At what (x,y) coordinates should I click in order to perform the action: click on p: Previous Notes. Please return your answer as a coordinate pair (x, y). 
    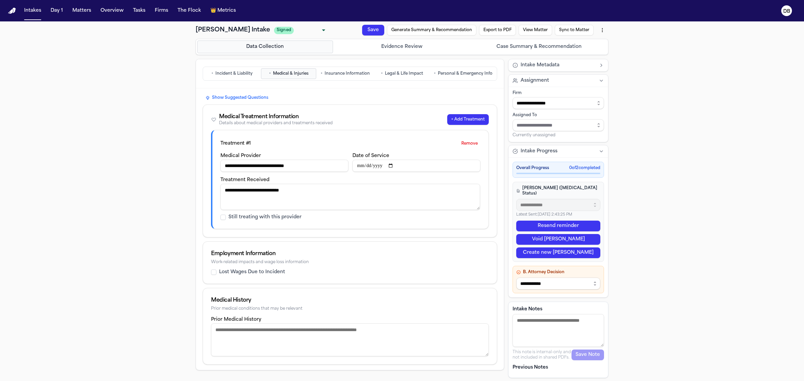
    Looking at the image, I should click on (558, 368).